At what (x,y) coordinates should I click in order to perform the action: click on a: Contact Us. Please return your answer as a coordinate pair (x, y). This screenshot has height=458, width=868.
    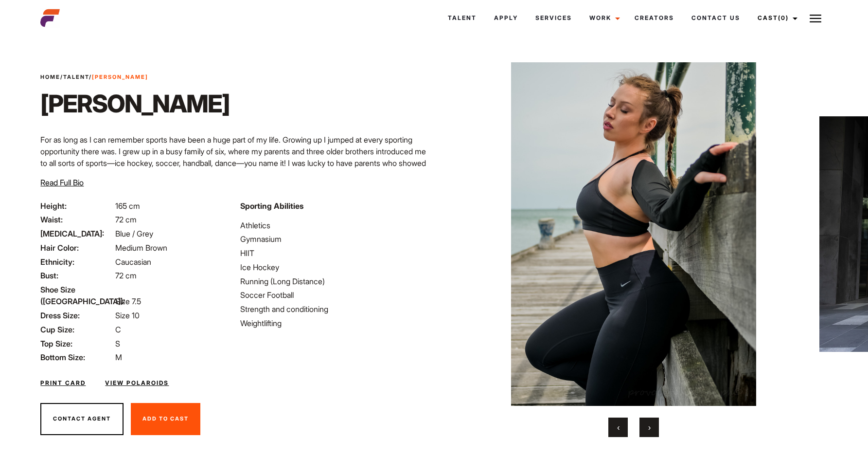
    Looking at the image, I should click on (715, 18).